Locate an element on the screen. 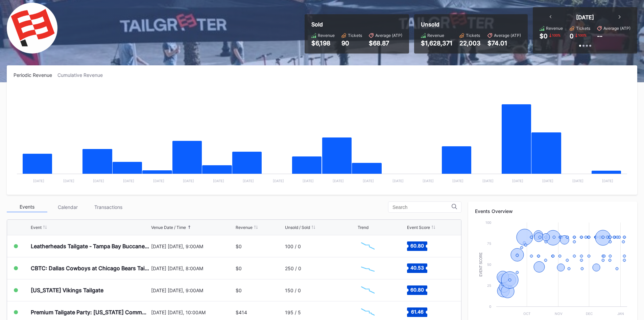 This screenshot has height=320, width=644. div: $74.01 is located at coordinates (504, 43).